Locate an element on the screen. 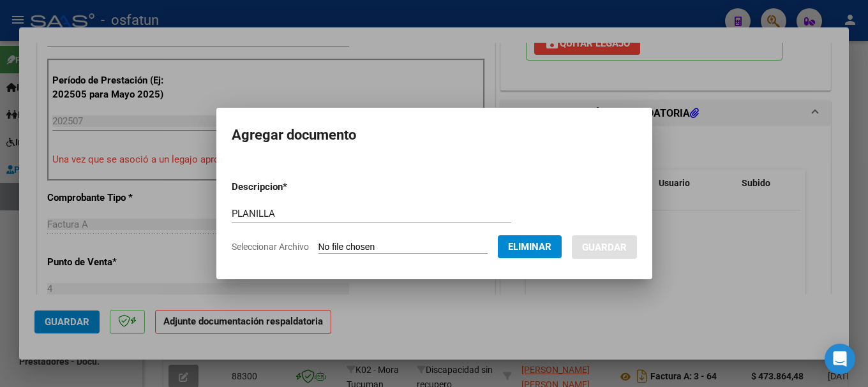 The width and height of the screenshot is (868, 387). div: Open Intercom Messenger is located at coordinates (840, 359).